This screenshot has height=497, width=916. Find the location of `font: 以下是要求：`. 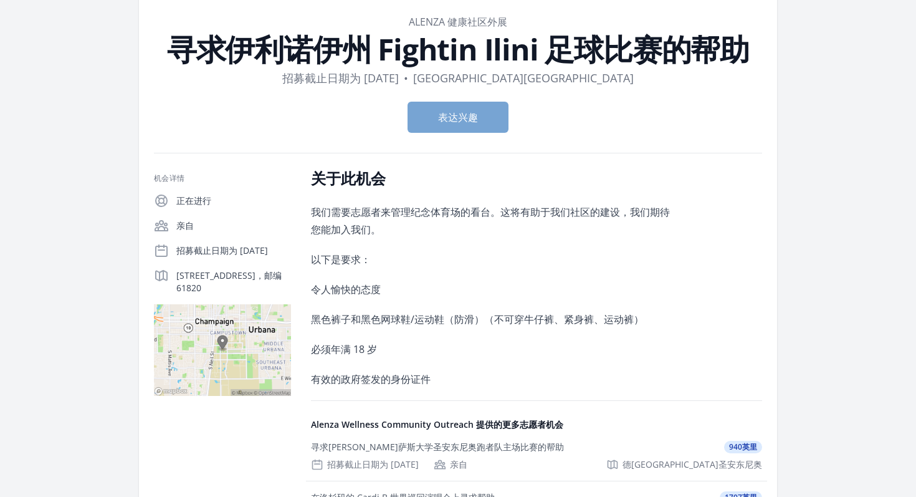

font: 以下是要求： is located at coordinates (341, 259).